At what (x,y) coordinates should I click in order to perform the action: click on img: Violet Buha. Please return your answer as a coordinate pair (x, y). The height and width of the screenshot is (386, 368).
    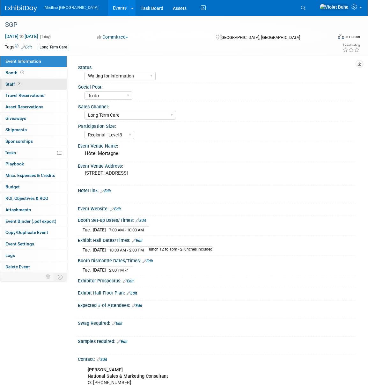
    Looking at the image, I should click on (334, 7).